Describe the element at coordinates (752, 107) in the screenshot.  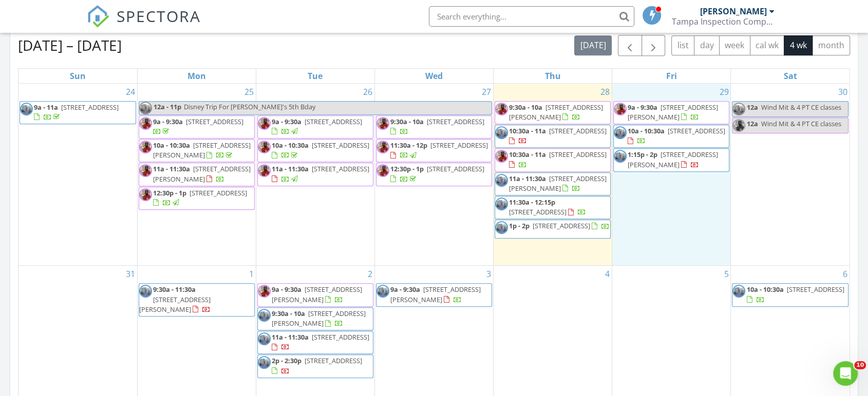
I see `span: 12a` at that location.